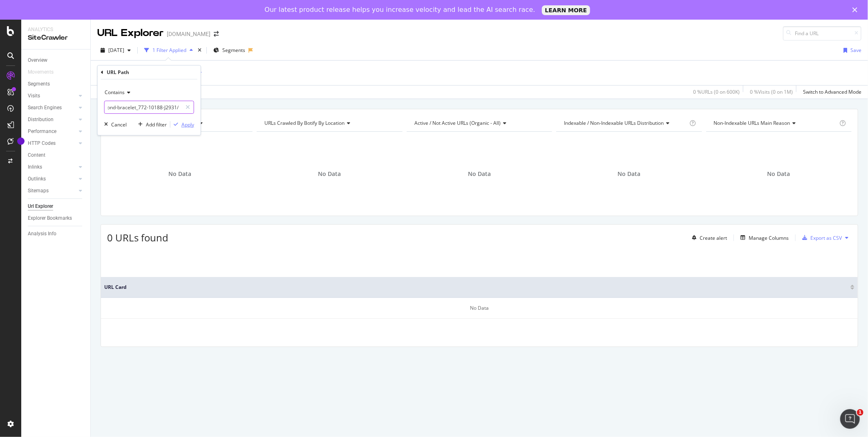  I want to click on div: Switch to Advanced Mode, so click(831, 92).